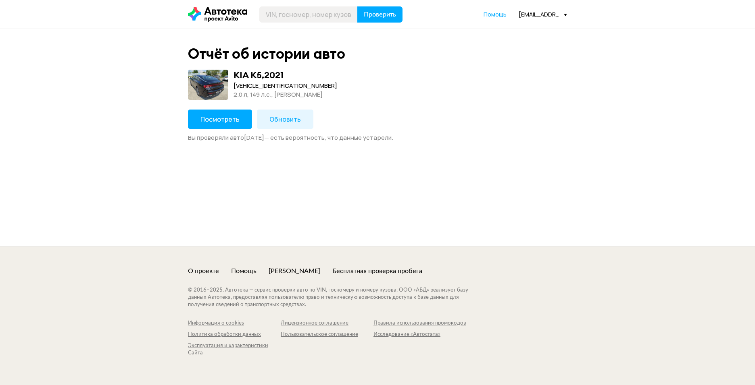 This screenshot has height=385, width=755. What do you see at coordinates (234, 335) in the screenshot?
I see `a: Политика обработки данных` at bounding box center [234, 335].